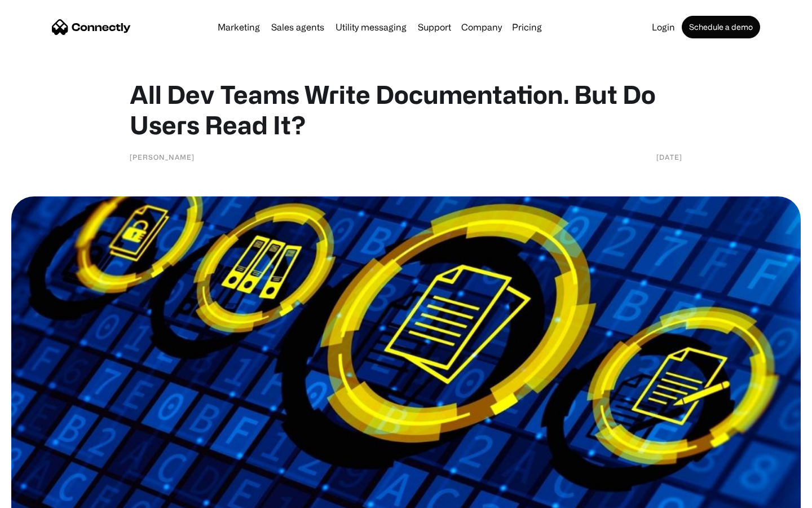  What do you see at coordinates (434, 27) in the screenshot?
I see `a: Support` at bounding box center [434, 27].